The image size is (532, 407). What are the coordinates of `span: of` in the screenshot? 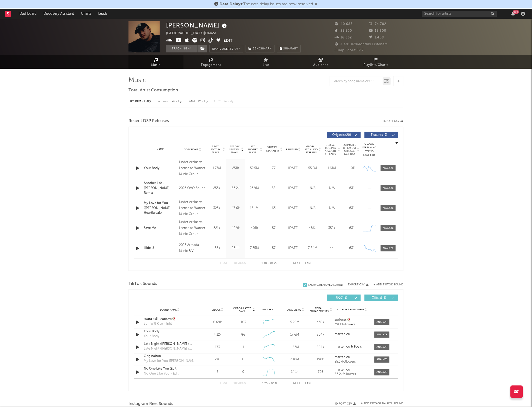 It's located at (272, 263).